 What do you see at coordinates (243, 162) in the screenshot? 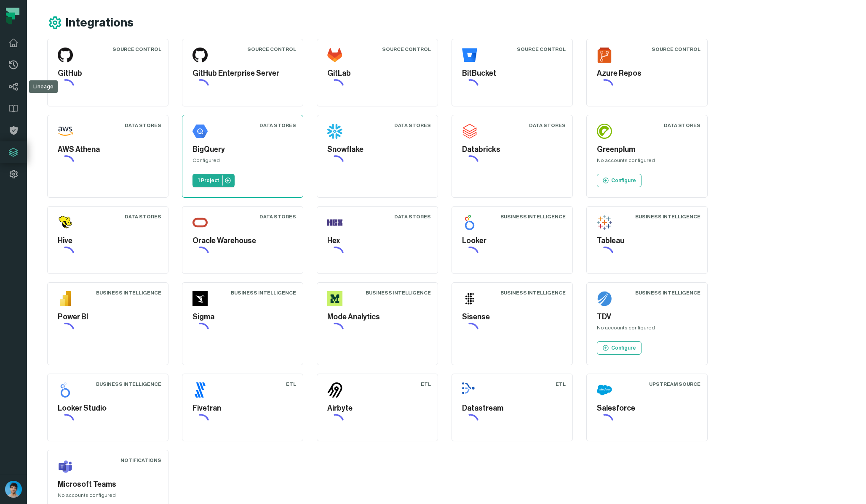
I see `div: Configured` at bounding box center [243, 162].